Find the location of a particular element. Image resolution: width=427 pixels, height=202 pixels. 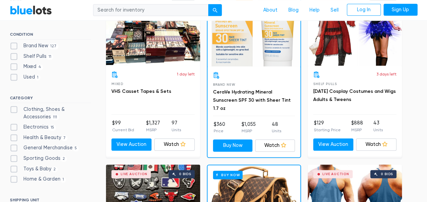

label: Brand New is located at coordinates (34, 46).